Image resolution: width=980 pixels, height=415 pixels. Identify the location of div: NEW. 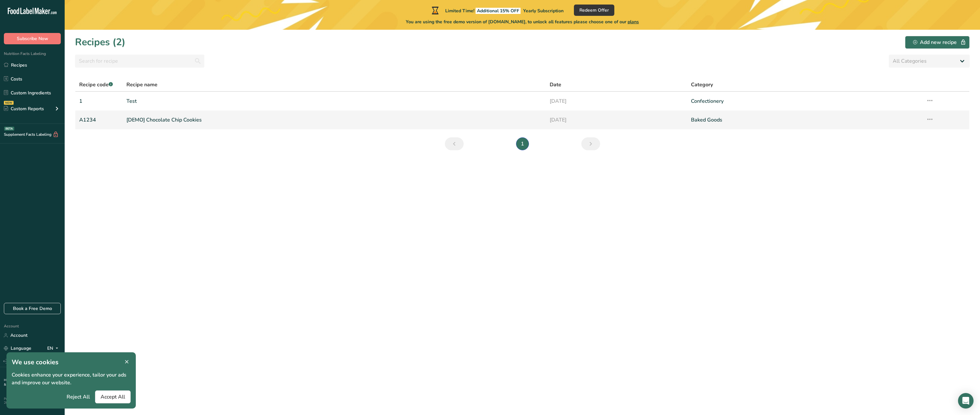
(9, 103).